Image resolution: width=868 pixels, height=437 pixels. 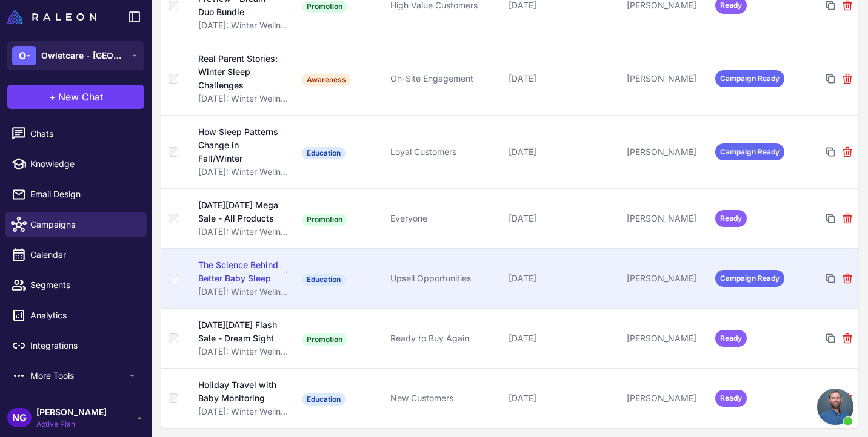 I want to click on span: Knowledge, so click(x=84, y=164).